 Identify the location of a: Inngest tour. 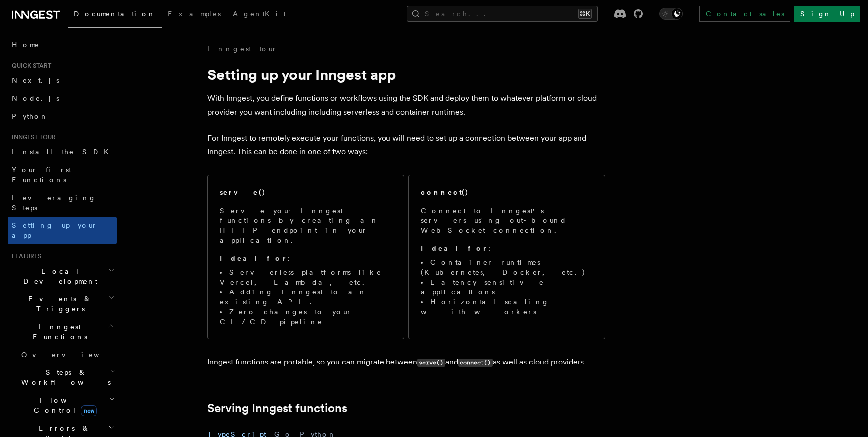
(242, 48).